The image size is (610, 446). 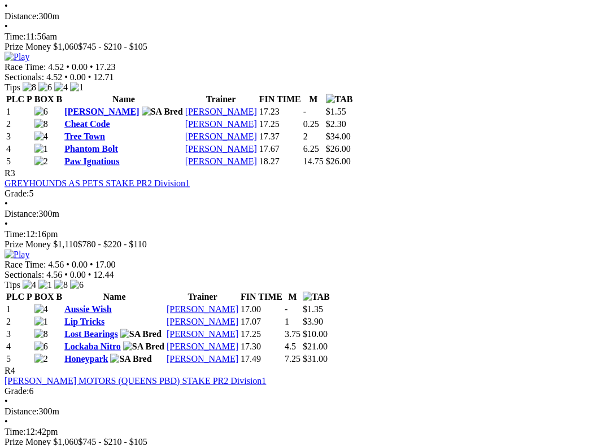 What do you see at coordinates (311, 124) in the screenshot?
I see `text: 0.25` at bounding box center [311, 124].